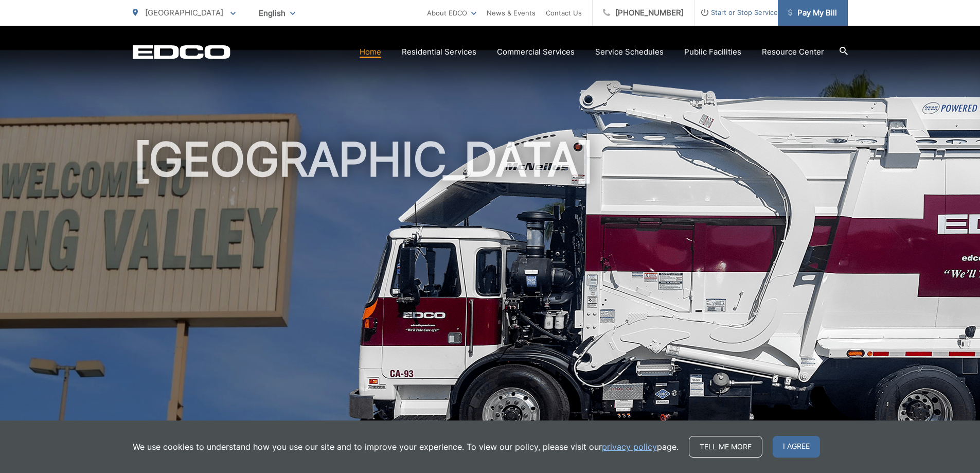 This screenshot has width=980, height=473. What do you see at coordinates (797, 446) in the screenshot?
I see `span: I agree` at bounding box center [797, 446].